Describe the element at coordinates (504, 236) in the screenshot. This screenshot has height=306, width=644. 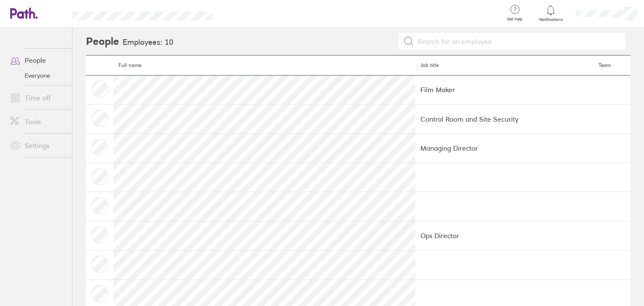
I see `td: Ops Director` at that location.